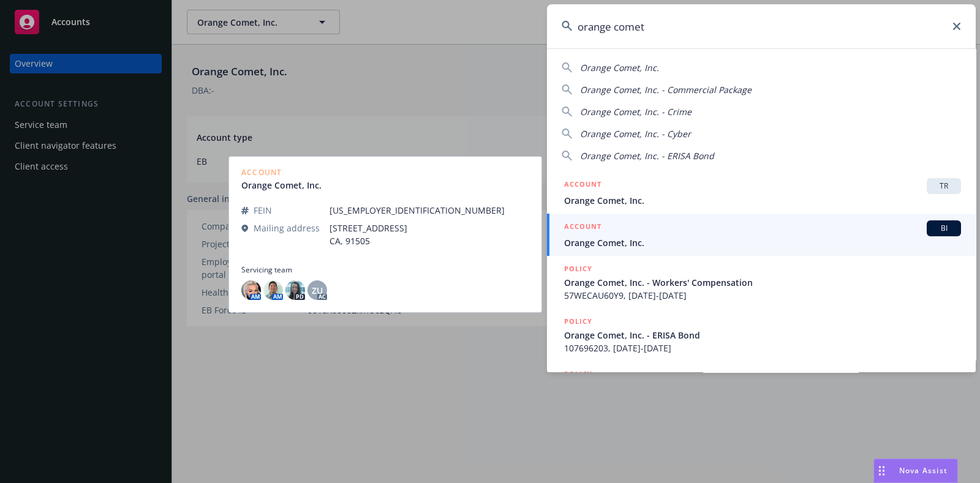 The width and height of the screenshot is (980, 483). Describe the element at coordinates (915, 471) in the screenshot. I see `button: Nova Assist` at that location.